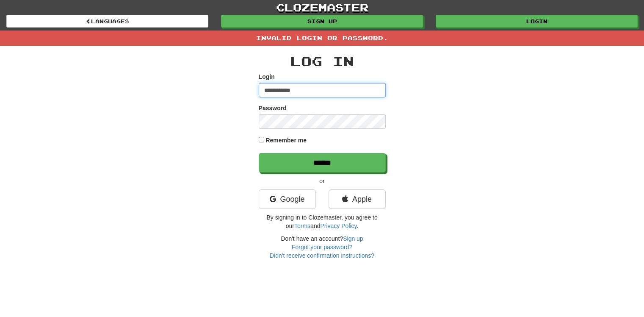  What do you see at coordinates (267, 77) in the screenshot?
I see `label: Login` at bounding box center [267, 77].